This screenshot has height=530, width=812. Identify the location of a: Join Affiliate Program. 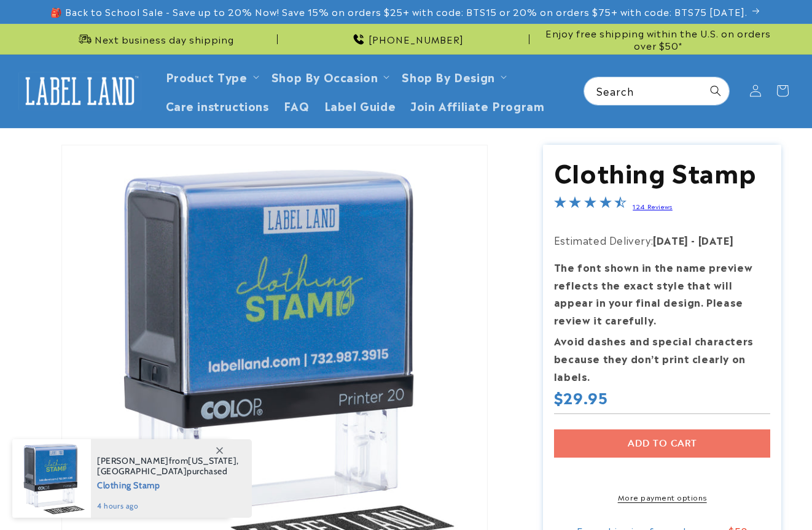
(477, 105).